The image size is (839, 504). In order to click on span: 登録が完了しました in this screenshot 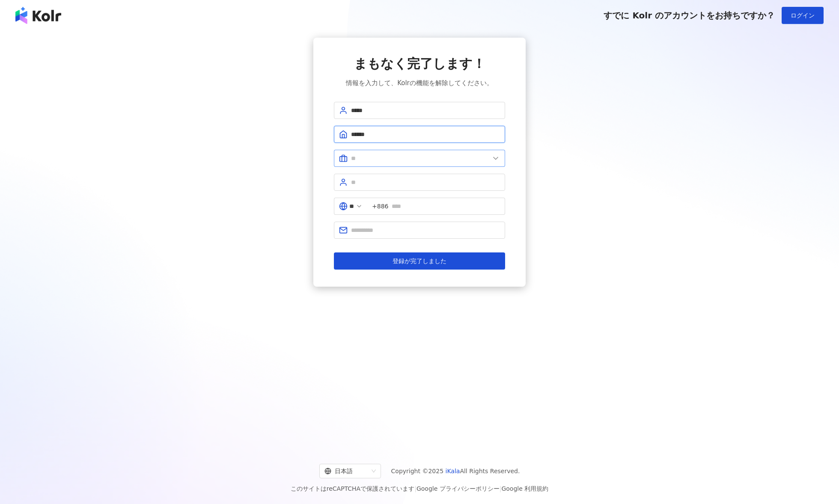, I will do `click(420, 261)`.